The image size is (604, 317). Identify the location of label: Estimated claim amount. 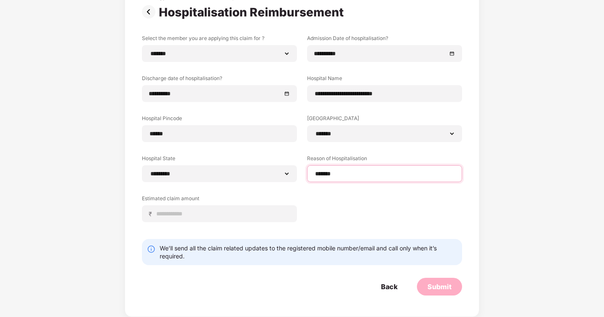
(219, 200).